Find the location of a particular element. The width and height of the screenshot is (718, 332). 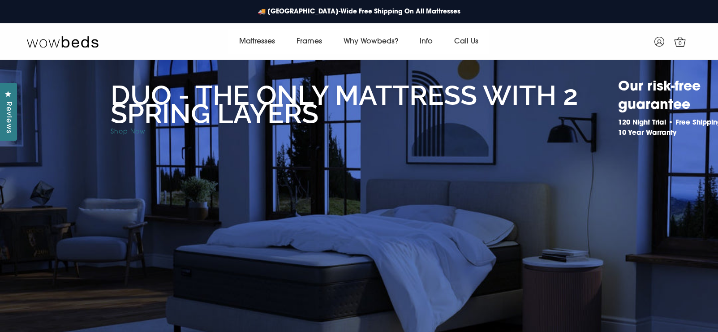

h2: Duo - the only mattress with 2 spring layers is located at coordinates (362, 104).